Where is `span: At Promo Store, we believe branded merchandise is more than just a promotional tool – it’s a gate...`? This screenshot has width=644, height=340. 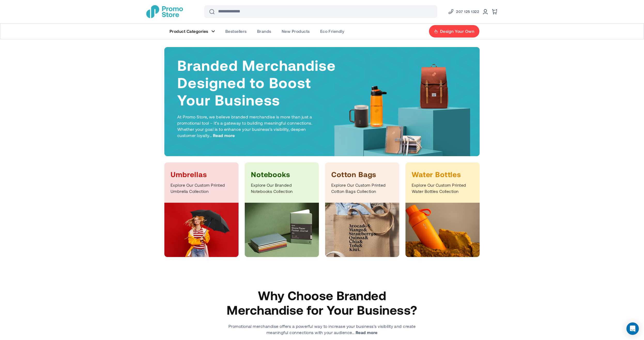 span: At Promo Store, we believe branded merchandise is more than just a promotional tool – it’s a gate... is located at coordinates (245, 126).